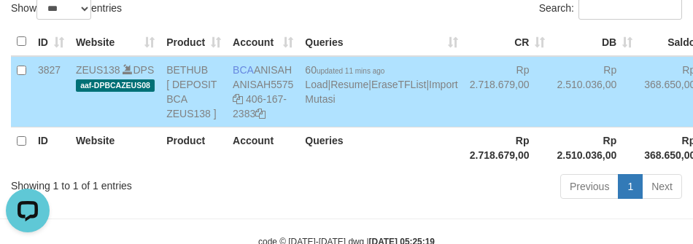  What do you see at coordinates (508, 92) in the screenshot?
I see `td: Rp 2.718.679,00` at bounding box center [508, 92].